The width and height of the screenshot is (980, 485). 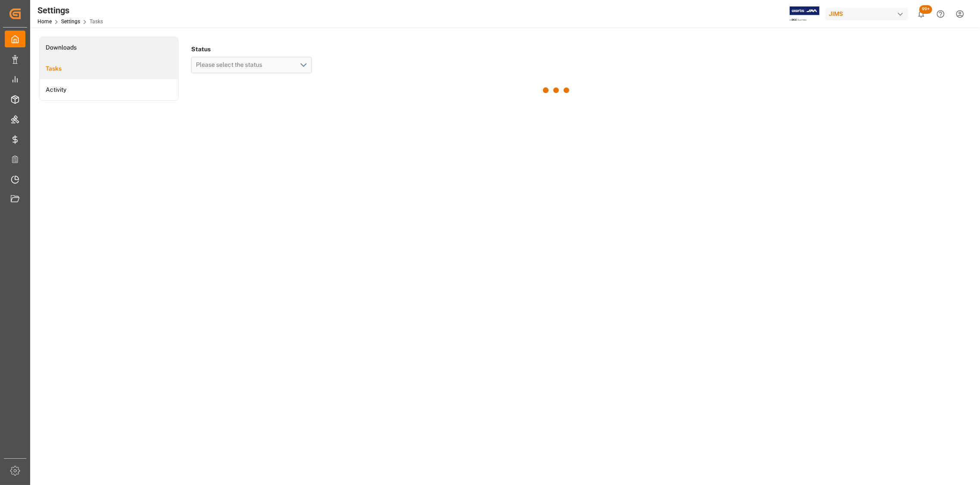 What do you see at coordinates (109, 47) in the screenshot?
I see `a: Downloads` at bounding box center [109, 47].